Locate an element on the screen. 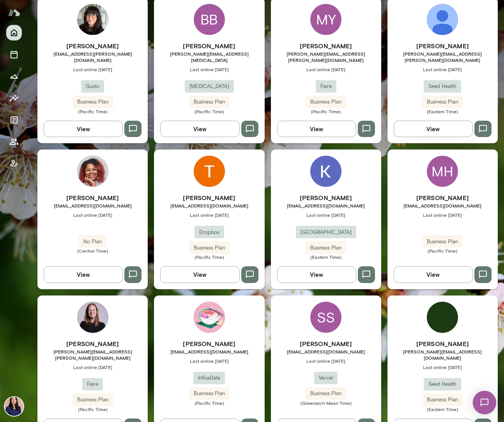 The image size is (504, 422). button: Sessions is located at coordinates (14, 55).